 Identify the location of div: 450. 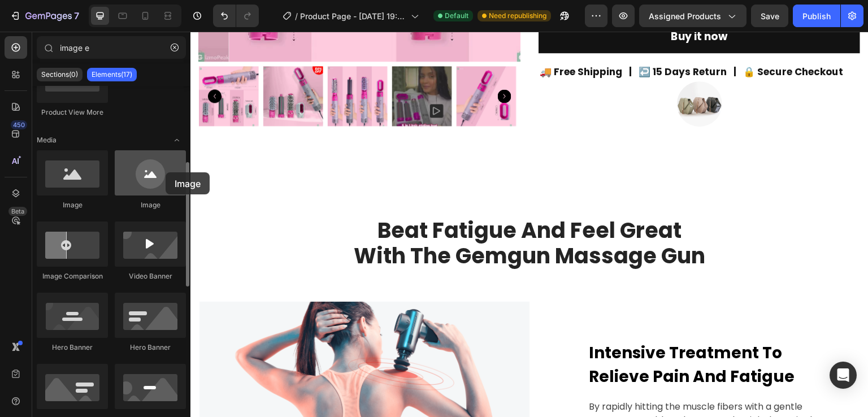
(18, 125).